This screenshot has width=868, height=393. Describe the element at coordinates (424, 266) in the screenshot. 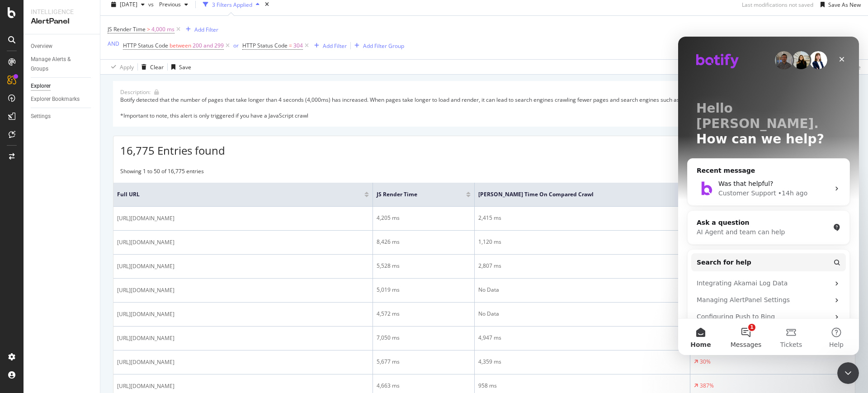

I see `div: 5,528 ms` at that location.